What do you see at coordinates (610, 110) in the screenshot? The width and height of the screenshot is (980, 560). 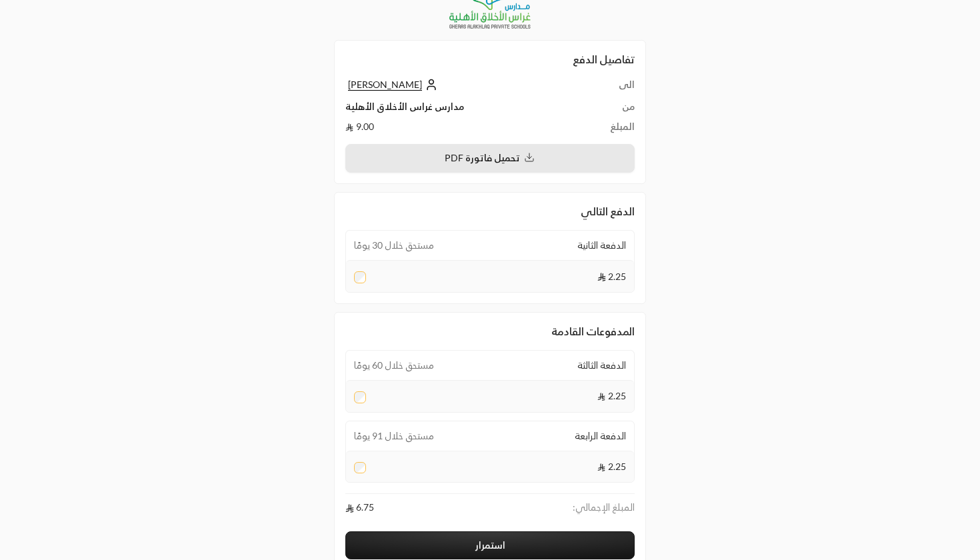 I see `td: من` at bounding box center [610, 110].